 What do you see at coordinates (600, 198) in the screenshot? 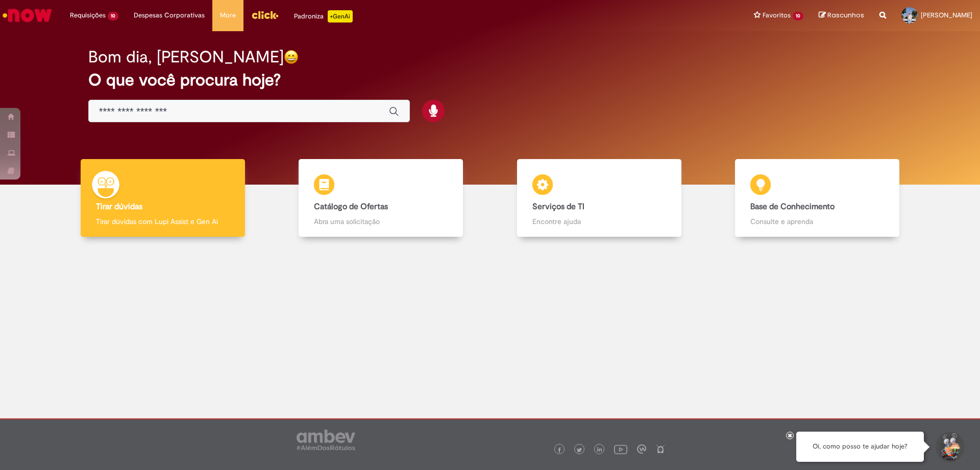
I see `a: Serviços de TI Encontre ajuda` at bounding box center [600, 198].